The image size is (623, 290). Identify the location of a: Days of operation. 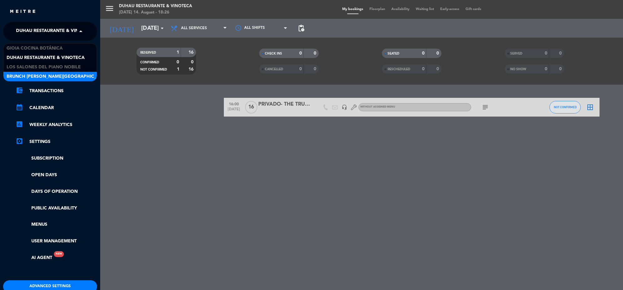
(56, 191).